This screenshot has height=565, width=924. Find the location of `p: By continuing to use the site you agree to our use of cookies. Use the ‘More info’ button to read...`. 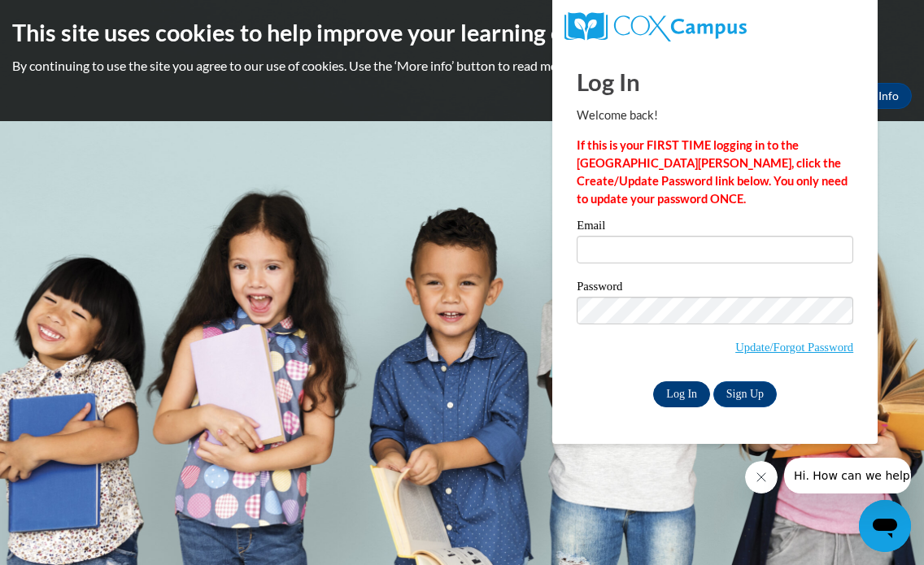

p: By continuing to use the site you agree to our use of cookies. Use the ‘More info’ button to read... is located at coordinates (462, 66).